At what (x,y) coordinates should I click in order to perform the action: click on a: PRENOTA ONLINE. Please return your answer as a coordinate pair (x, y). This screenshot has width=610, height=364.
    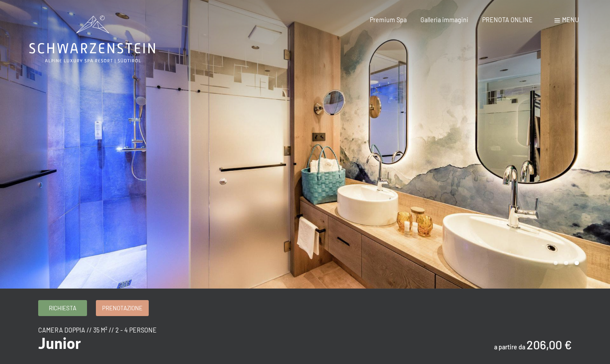
    Looking at the image, I should click on (507, 19).